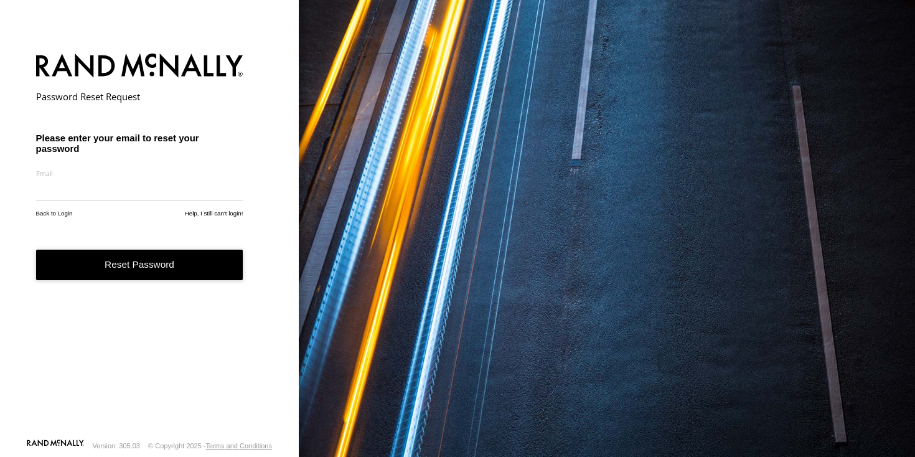 The image size is (915, 457). What do you see at coordinates (139, 173) in the screenshot?
I see `label: Email` at bounding box center [139, 173].